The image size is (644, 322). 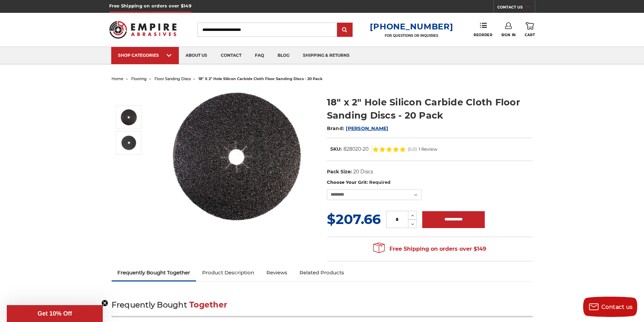 What do you see at coordinates (143, 30) in the screenshot?
I see `img: Empire Abrasives` at bounding box center [143, 30].